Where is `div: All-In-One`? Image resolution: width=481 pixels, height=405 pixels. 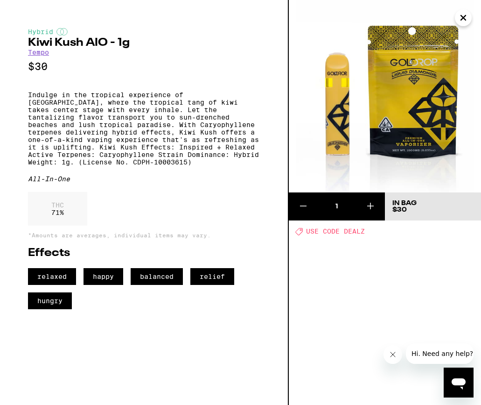
div: All-In-One is located at coordinates (144, 179).